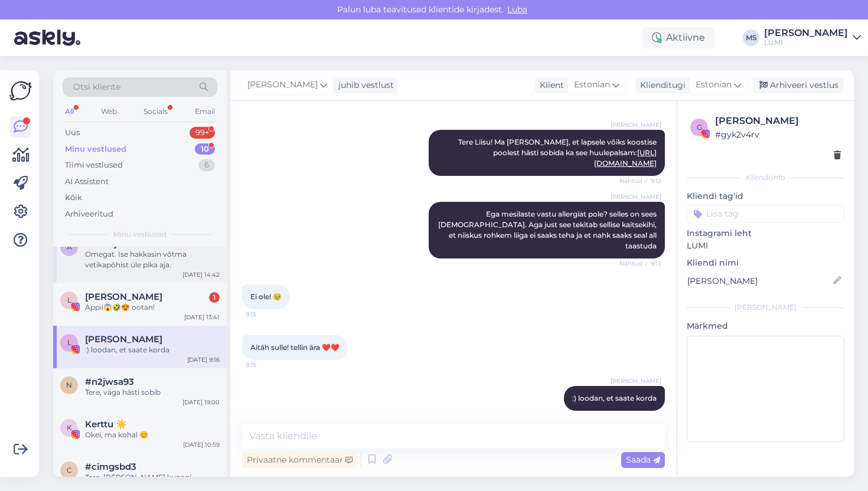 The width and height of the screenshot is (868, 491). Describe the element at coordinates (778, 134) in the screenshot. I see `div: # gyk2v4rv` at that location.